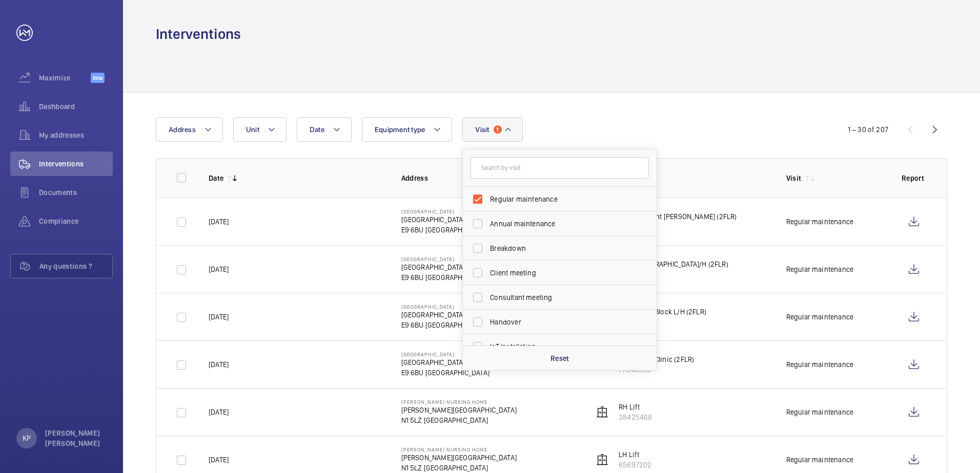 The width and height of the screenshot is (980, 473). Describe the element at coordinates (914, 178) in the screenshot. I see `p: Report` at that location.